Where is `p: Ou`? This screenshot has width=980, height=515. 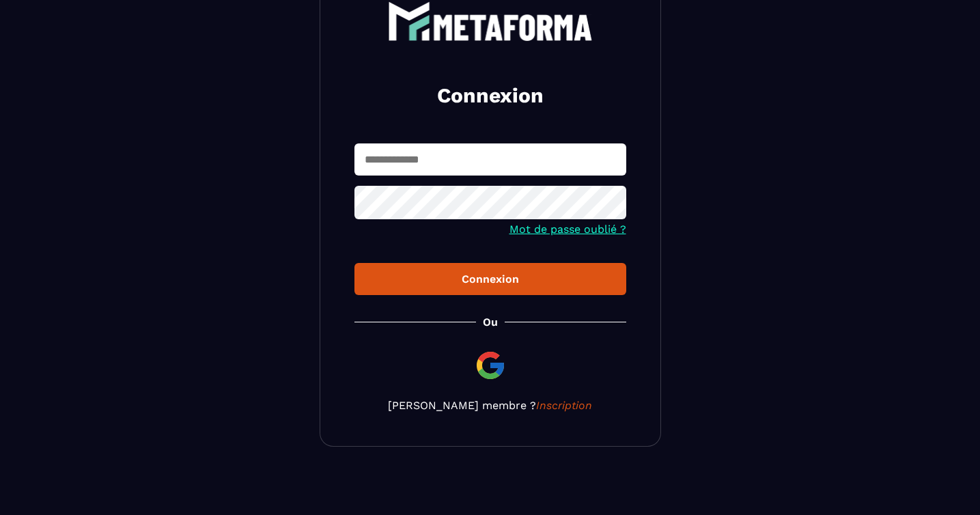 p: Ou is located at coordinates (491, 322).